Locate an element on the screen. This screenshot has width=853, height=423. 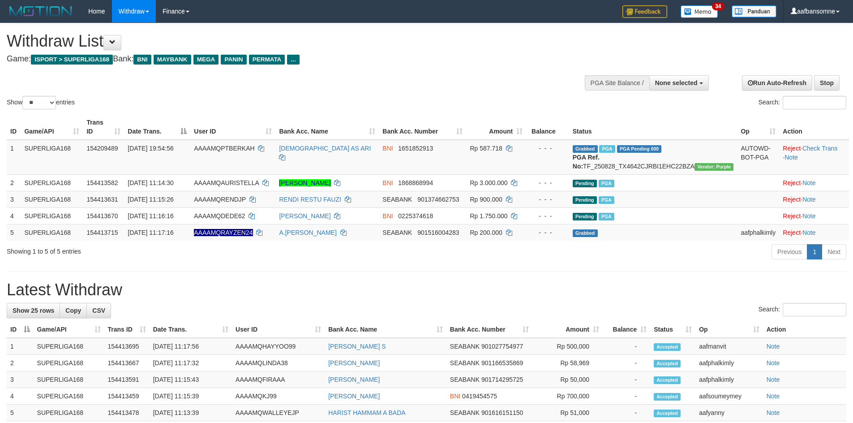
div: PGA Site Balance / is located at coordinates (617, 83).